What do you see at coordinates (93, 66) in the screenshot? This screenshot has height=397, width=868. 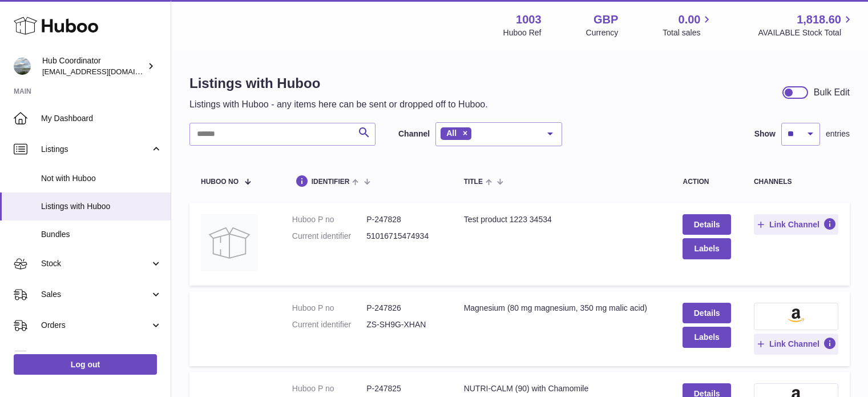 I see `div: Hub Coordinator` at bounding box center [93, 66].